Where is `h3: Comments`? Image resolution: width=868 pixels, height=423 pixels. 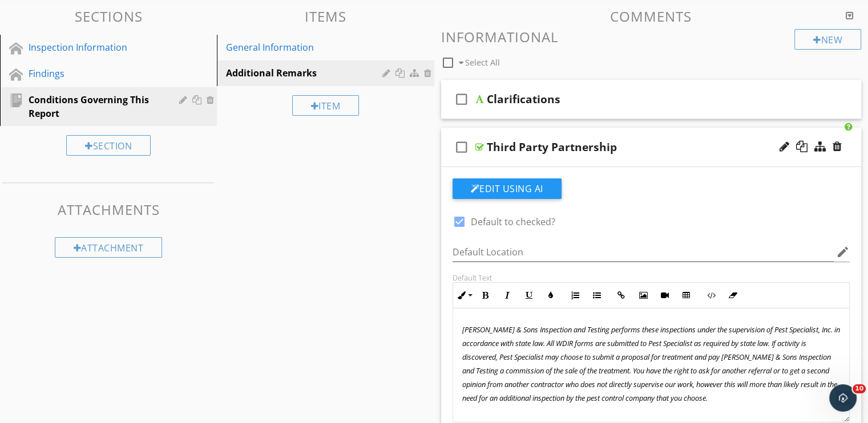 h3: Comments is located at coordinates (651, 16).